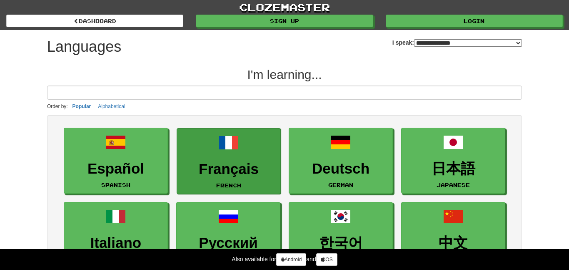 The width and height of the screenshot is (569, 270). What do you see at coordinates (468, 43) in the screenshot?
I see `select: I speak:` at bounding box center [468, 43].